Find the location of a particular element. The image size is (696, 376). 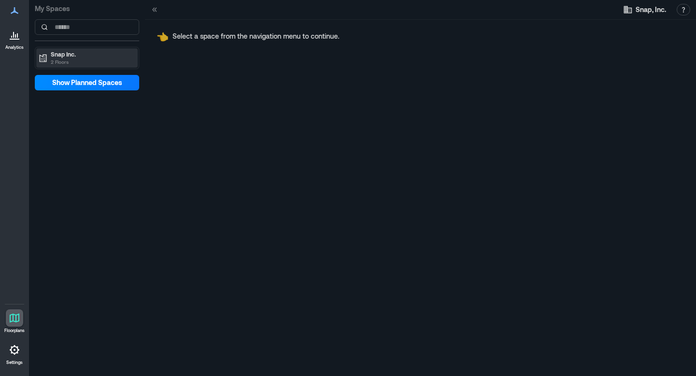

span: Snap, Inc. is located at coordinates (651, 10).